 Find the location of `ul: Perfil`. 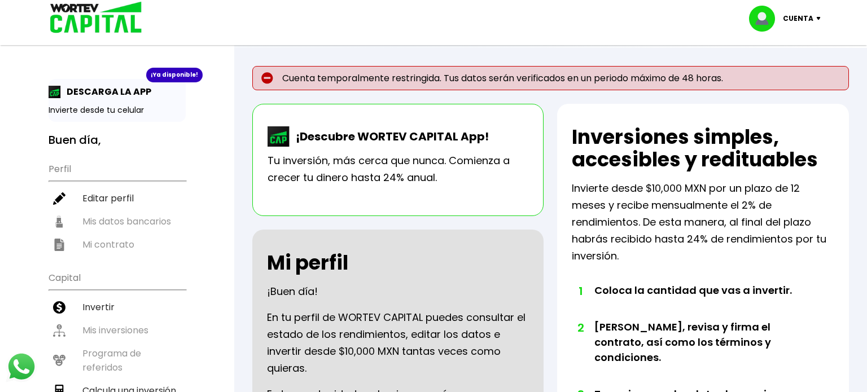

ul: Perfil is located at coordinates (117, 206).